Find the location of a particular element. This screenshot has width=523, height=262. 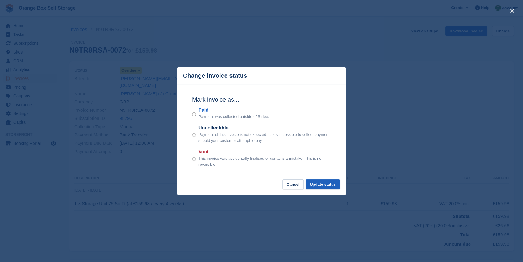

label: Paid is located at coordinates (234, 110).